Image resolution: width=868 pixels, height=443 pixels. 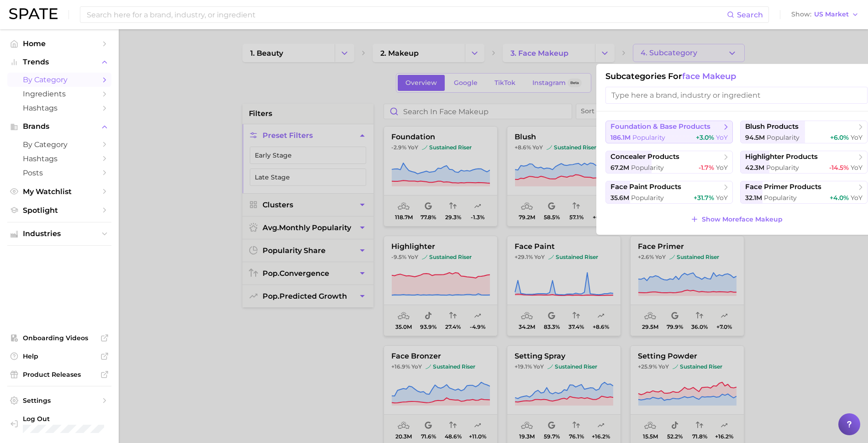 What do you see at coordinates (59, 62) in the screenshot?
I see `button: Trends` at bounding box center [59, 62].